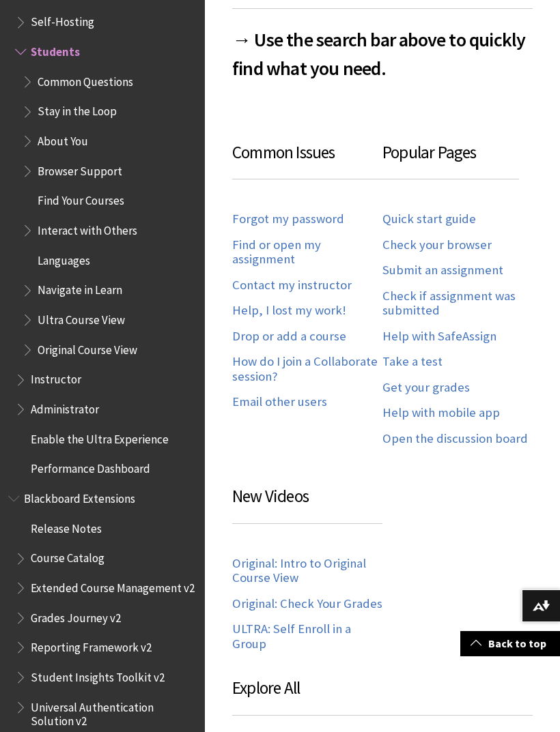 The width and height of the screenshot is (560, 732). What do you see at coordinates (307, 252) in the screenshot?
I see `a: Find or open my assignment` at bounding box center [307, 252].